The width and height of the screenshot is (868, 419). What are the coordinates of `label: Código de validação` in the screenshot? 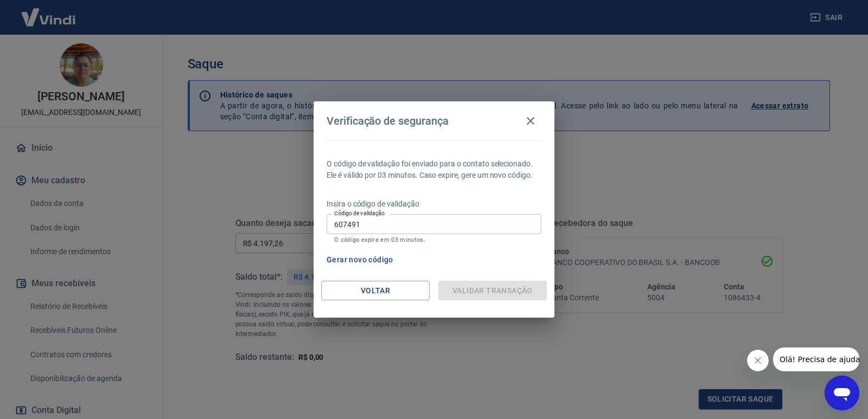 It's located at (359, 213).